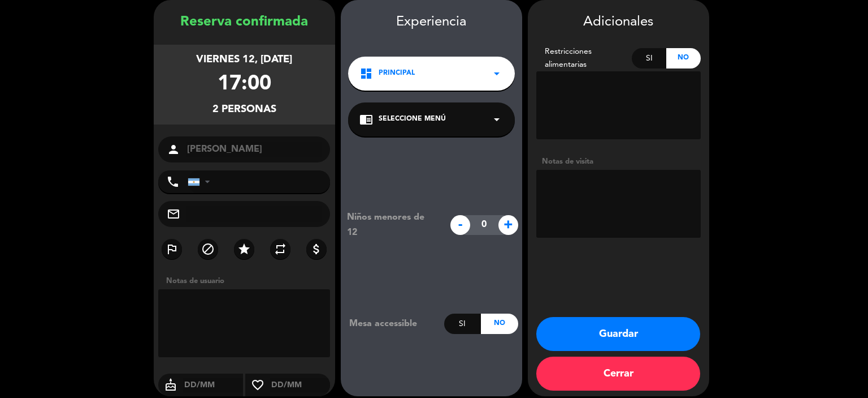 The image size is (868, 398). I want to click on i: outlined_flag, so click(172, 249).